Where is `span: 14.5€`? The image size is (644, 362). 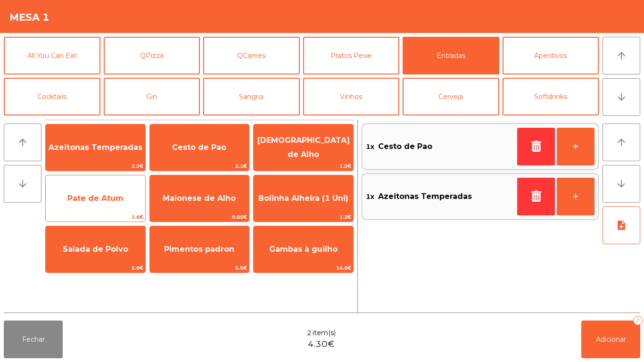 span: 14.5€ is located at coordinates (303, 268).